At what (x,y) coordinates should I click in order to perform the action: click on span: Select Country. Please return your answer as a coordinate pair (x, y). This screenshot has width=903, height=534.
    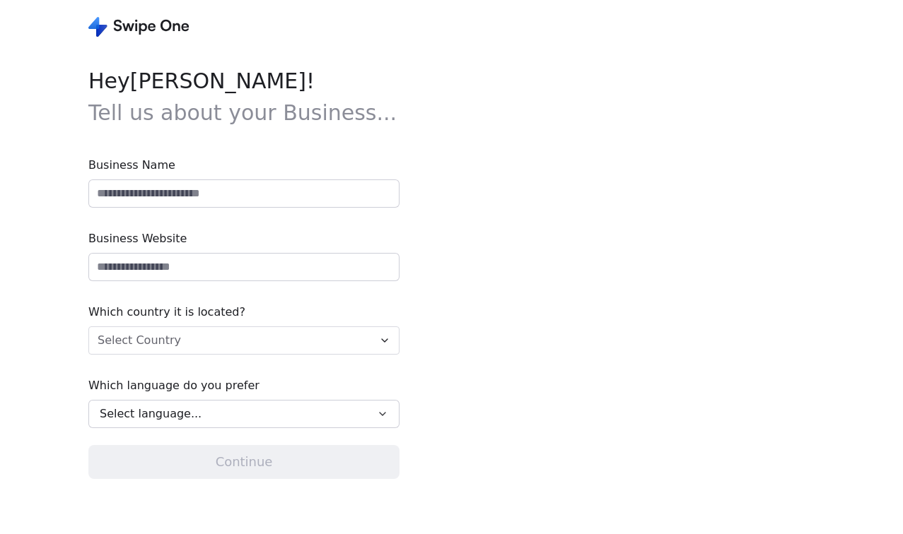
    Looking at the image, I should click on (139, 341).